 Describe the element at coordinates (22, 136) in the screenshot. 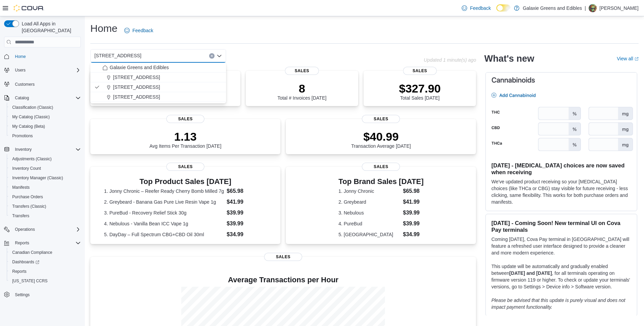

I see `a: Promotions` at that location.